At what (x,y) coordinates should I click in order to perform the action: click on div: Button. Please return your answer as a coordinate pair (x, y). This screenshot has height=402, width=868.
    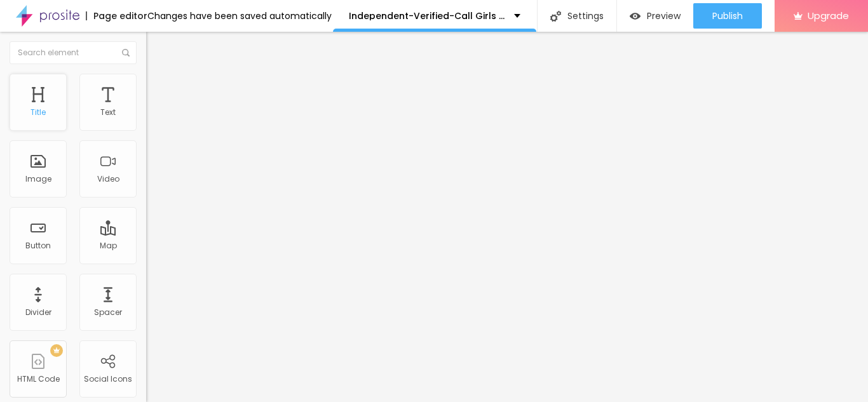
    Looking at the image, I should click on (38, 246).